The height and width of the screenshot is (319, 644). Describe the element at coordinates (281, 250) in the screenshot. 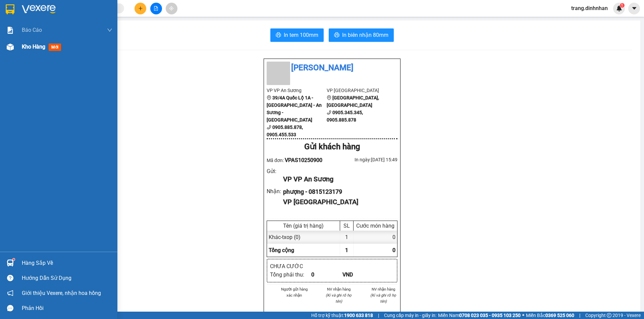

I see `span: Tổng cộng` at that location.